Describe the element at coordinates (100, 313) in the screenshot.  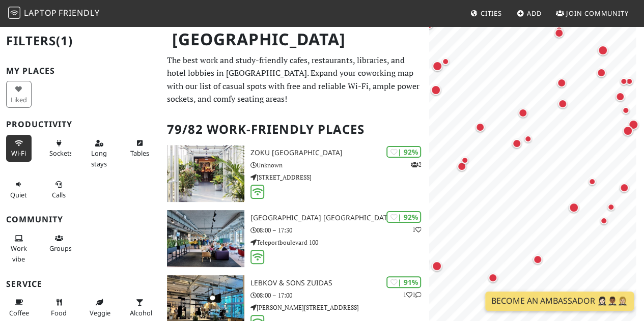
I see `span: Veggie` at that location.